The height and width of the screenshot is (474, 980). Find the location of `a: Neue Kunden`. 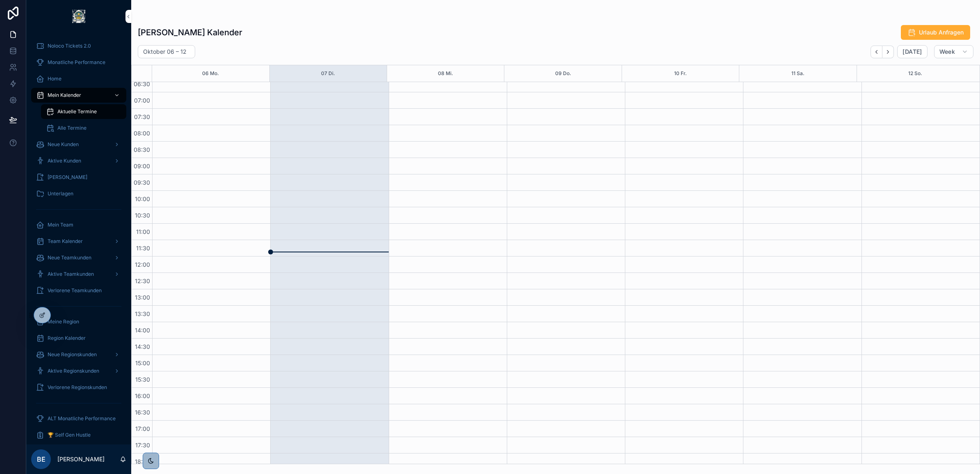

a: Neue Kunden is located at coordinates (79, 144).